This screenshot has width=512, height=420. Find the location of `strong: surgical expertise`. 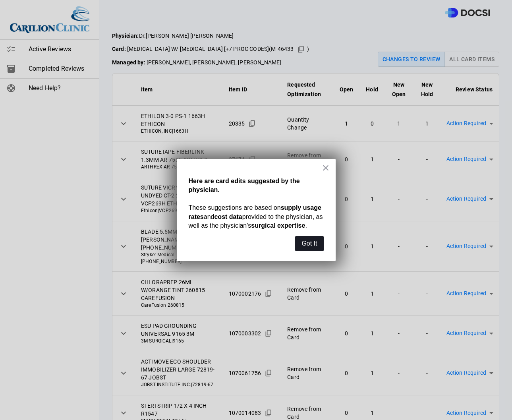

strong: surgical expertise is located at coordinates (278, 225).